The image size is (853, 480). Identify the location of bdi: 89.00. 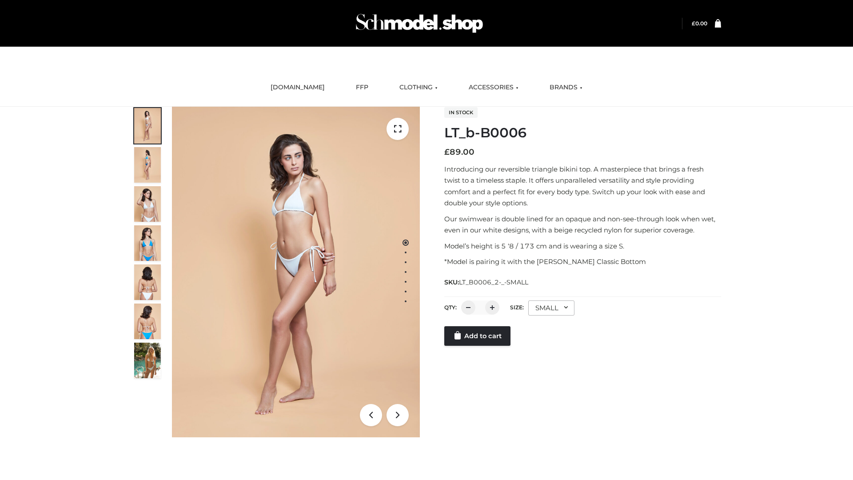
(460, 152).